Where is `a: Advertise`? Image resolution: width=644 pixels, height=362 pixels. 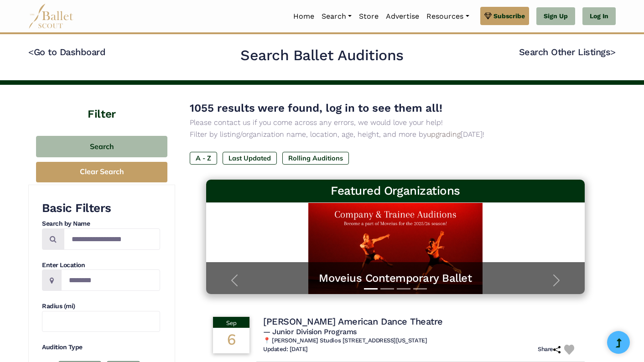
a: Advertise is located at coordinates (402, 16).